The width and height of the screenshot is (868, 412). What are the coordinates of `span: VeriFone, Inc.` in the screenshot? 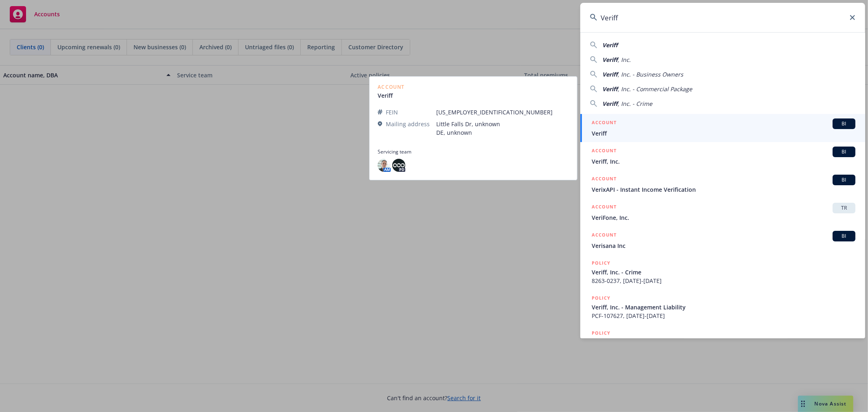 It's located at (723, 217).